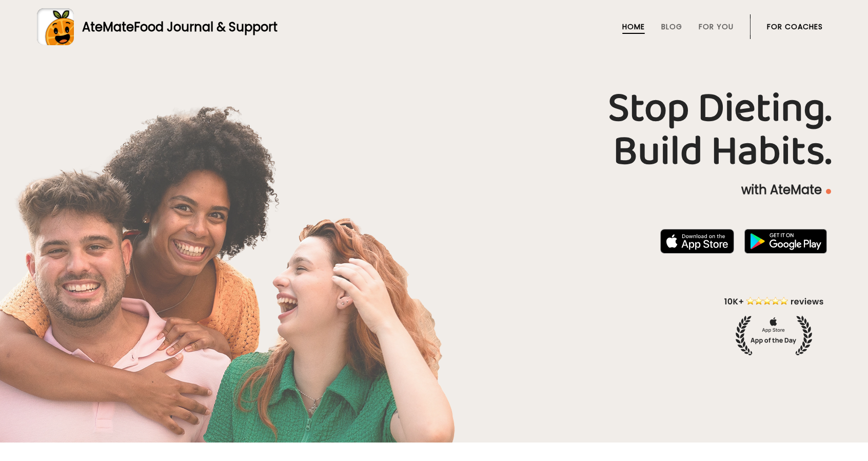 This screenshot has height=461, width=868. Describe the element at coordinates (794, 27) in the screenshot. I see `a: For Coaches` at that location.